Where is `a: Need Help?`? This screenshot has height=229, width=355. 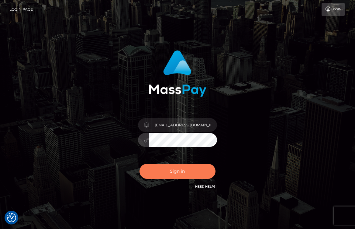
a: Need Help? is located at coordinates (205, 186).